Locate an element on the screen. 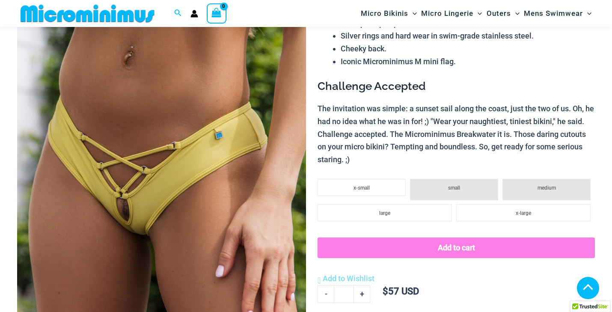  a: View Shopping Cart, empty is located at coordinates (217, 13).